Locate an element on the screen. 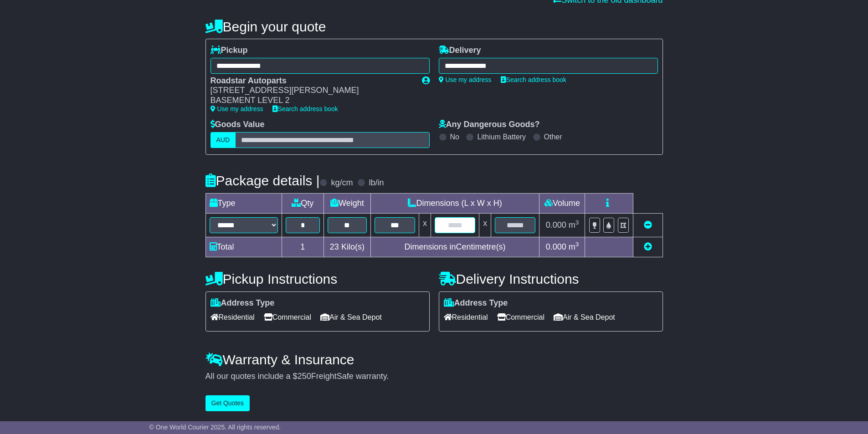  label: Lithium Battery is located at coordinates (501, 136).